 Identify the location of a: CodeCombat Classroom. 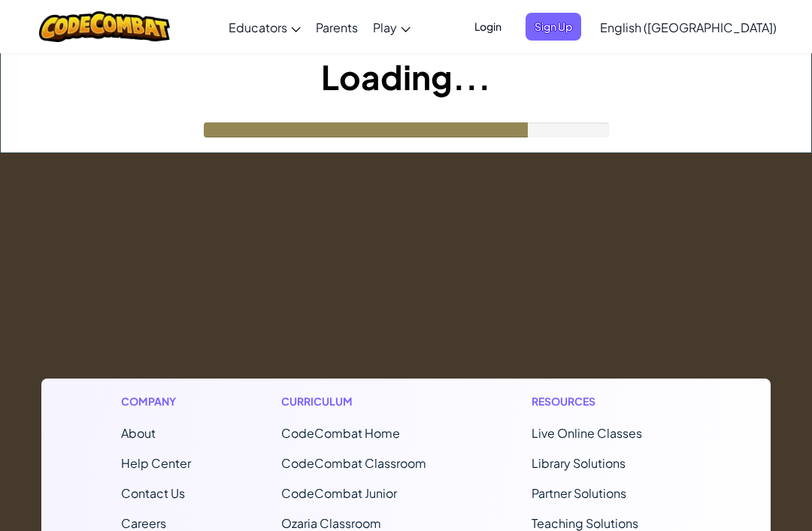
(354, 463).